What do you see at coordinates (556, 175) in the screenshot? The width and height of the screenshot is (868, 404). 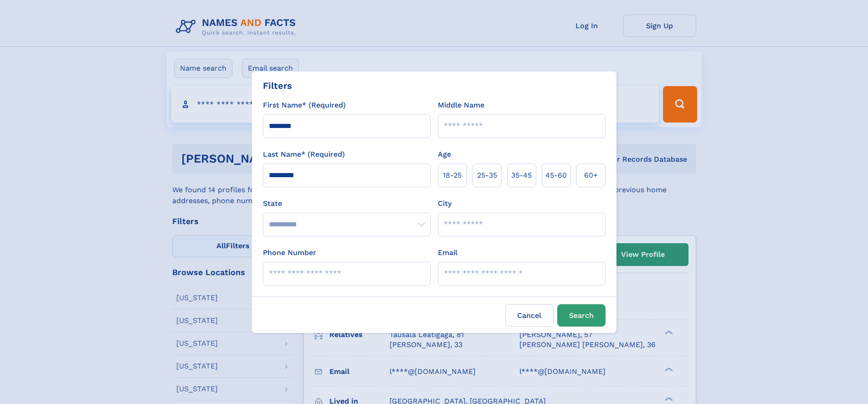 I see `span: 45‑60` at bounding box center [556, 175].